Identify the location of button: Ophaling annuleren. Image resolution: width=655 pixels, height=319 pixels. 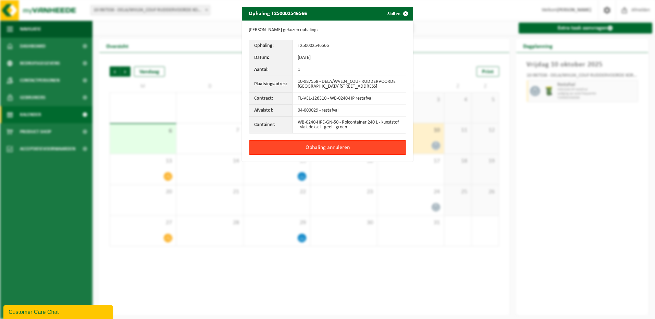
(327, 148).